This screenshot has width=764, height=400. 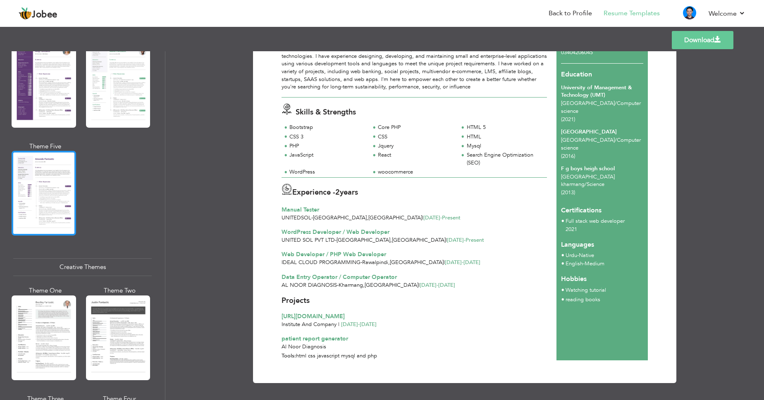 I want to click on li: Medium, so click(x=585, y=264).